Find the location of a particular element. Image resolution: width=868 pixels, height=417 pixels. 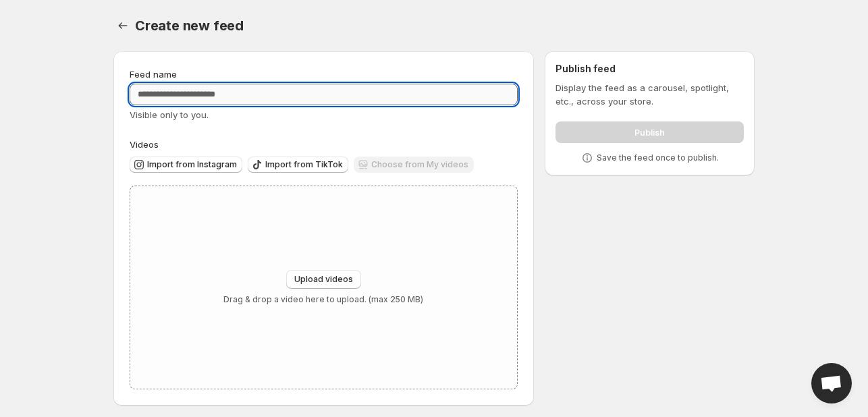

span: Create new feed is located at coordinates (189, 26).